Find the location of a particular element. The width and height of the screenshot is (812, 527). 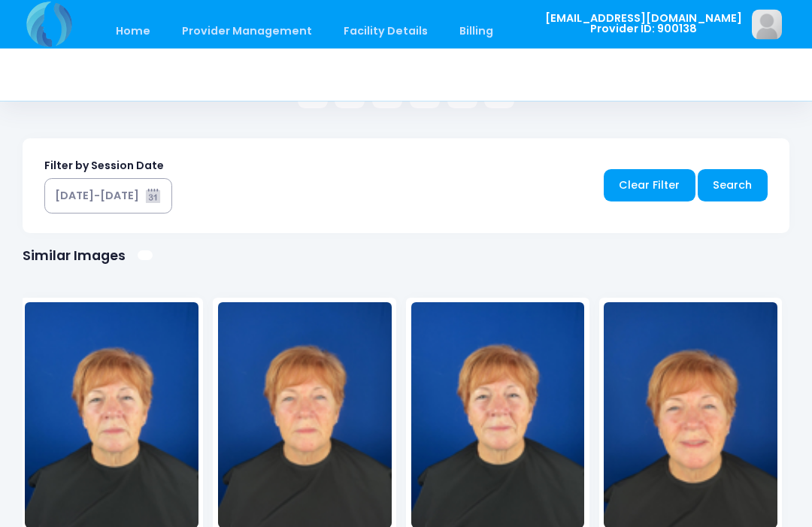

h1: Similar Images is located at coordinates (74, 256).